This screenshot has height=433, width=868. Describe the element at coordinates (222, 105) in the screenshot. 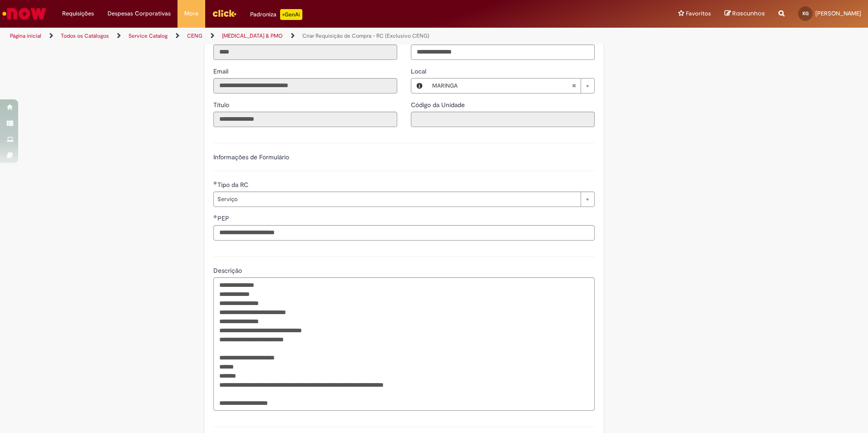

I see `span: Somente leitura - Título` at that location.